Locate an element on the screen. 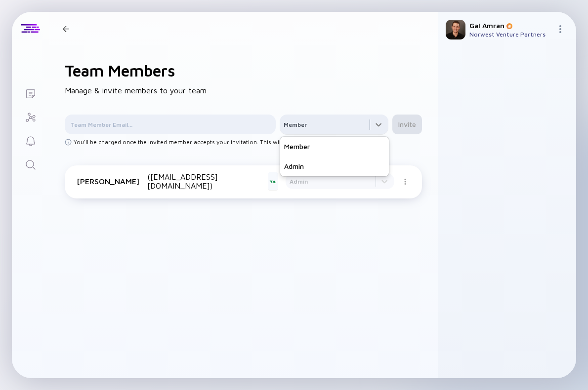  a: Search is located at coordinates (30, 164).